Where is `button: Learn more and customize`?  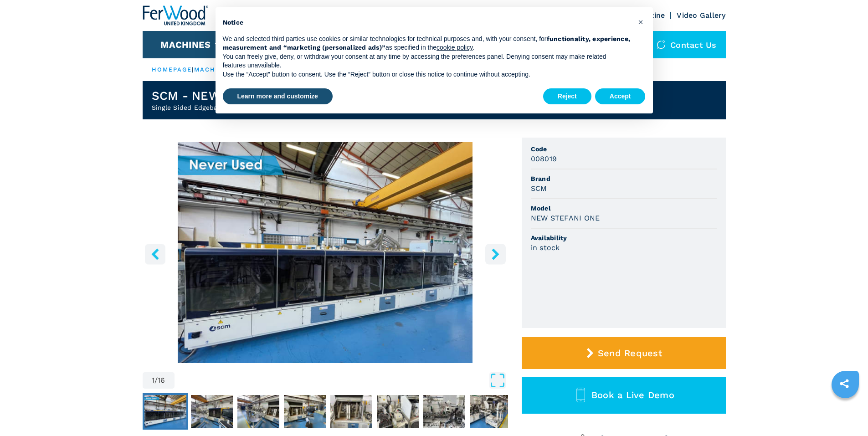 button: Learn more and customize is located at coordinates (278, 97).